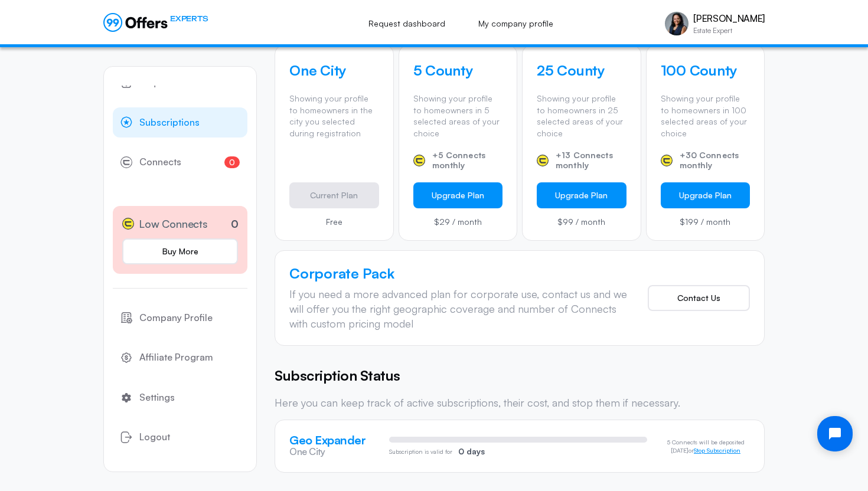  What do you see at coordinates (519, 402) in the screenshot?
I see `p: Here you can keep track of active subscriptions, their cost, and stop them if necessary.` at bounding box center [519, 402].